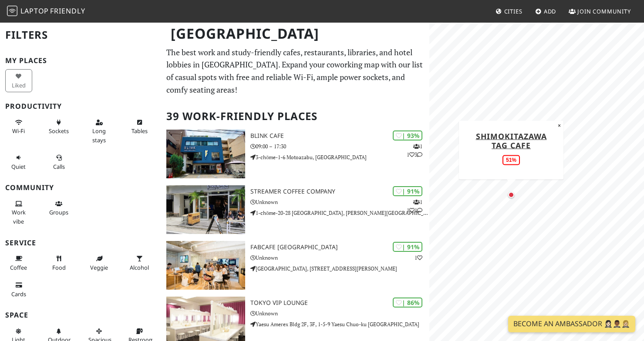 Image resolution: width=644 pixels, height=341 pixels. Describe the element at coordinates (80, 60) in the screenshot. I see `h3: My Places` at that location.